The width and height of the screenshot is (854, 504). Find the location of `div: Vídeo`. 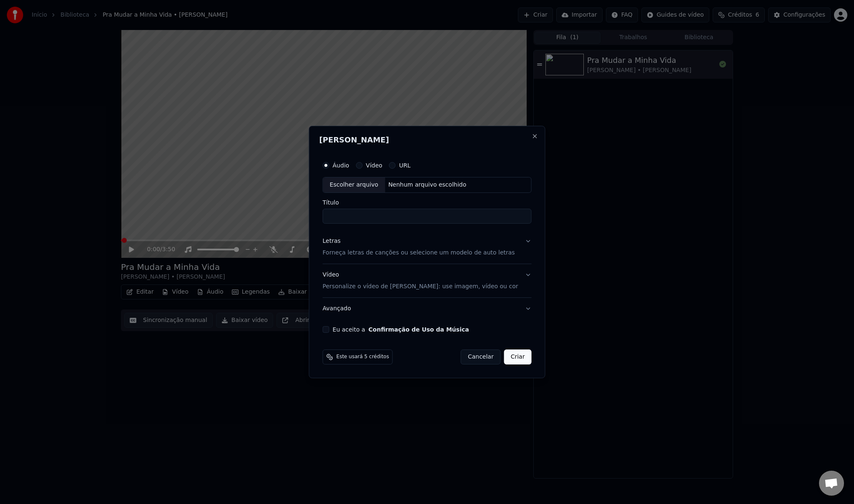

div: Vídeo is located at coordinates (420, 281).